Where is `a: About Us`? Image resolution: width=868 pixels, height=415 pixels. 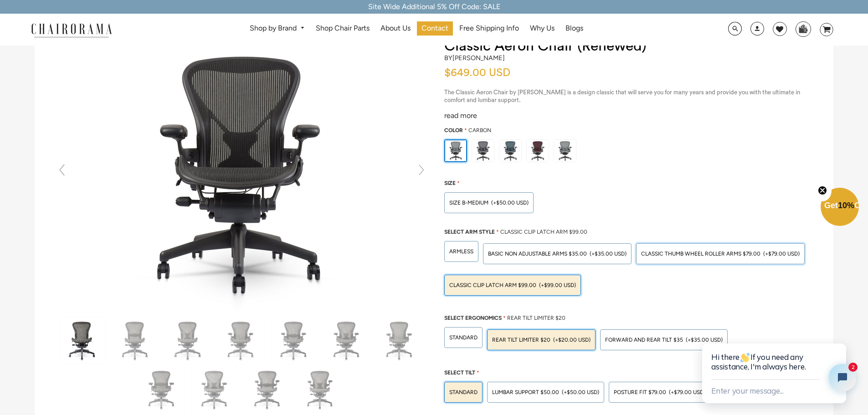 a: About Us is located at coordinates (395, 28).